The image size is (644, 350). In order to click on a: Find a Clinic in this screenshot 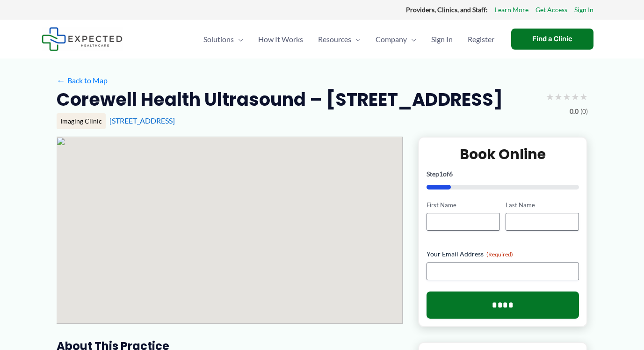, I will do `click(552, 39)`.